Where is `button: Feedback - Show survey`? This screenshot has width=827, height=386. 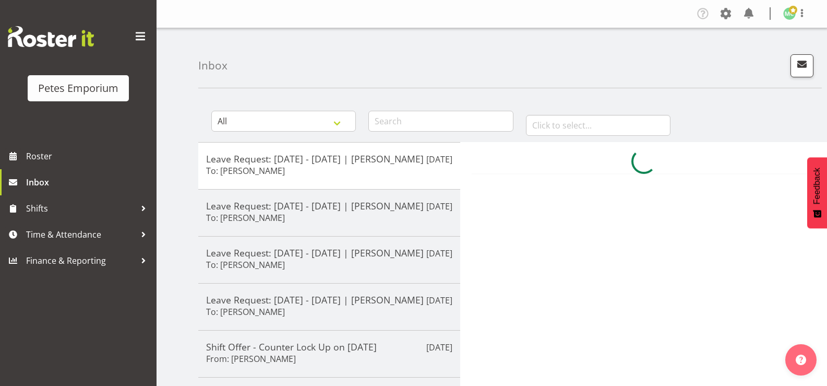 button: Feedback - Show survey is located at coordinates (817, 193).